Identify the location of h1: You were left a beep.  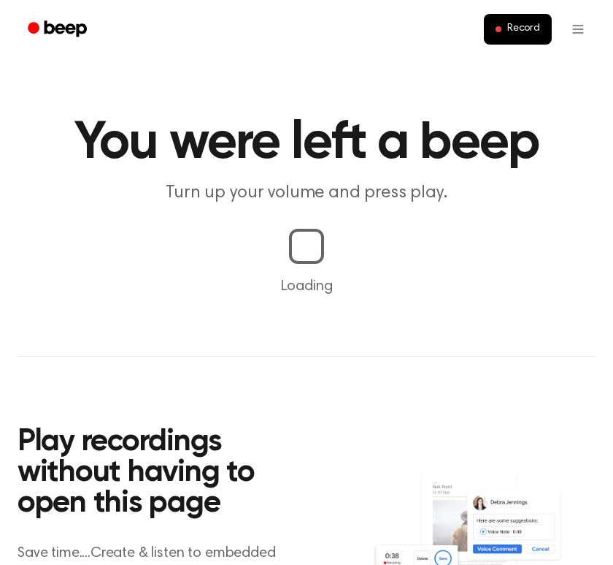
(307, 143).